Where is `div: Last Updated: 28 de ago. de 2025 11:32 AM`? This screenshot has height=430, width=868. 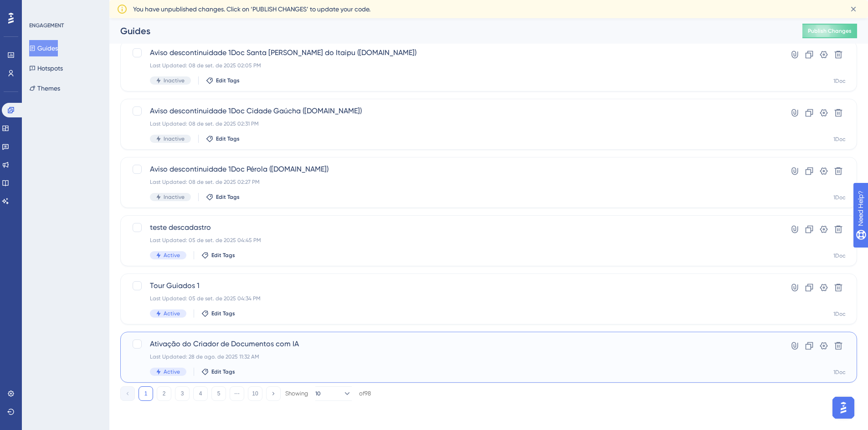
div: Last Updated: 28 de ago. de 2025 11:32 AM is located at coordinates (452, 357).